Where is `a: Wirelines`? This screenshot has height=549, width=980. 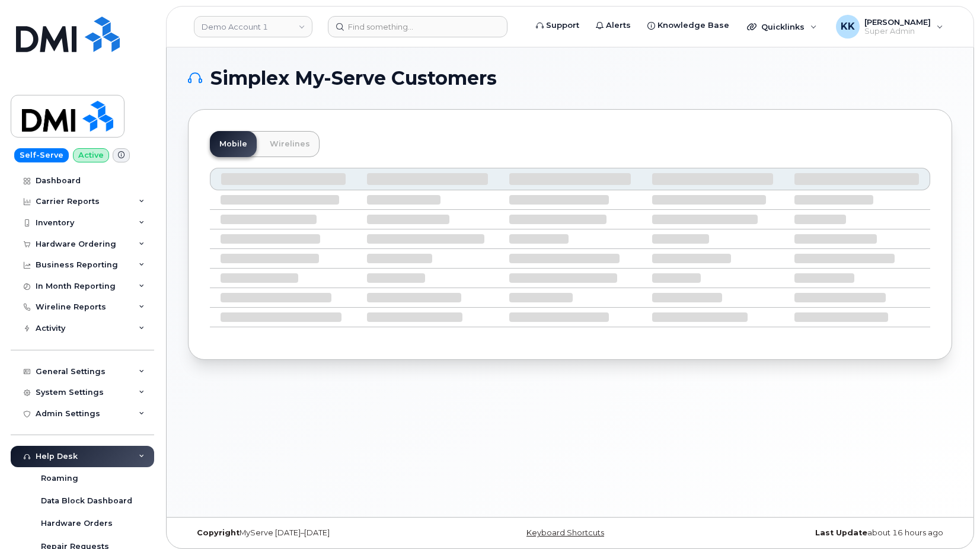 a: Wirelines is located at coordinates (290, 144).